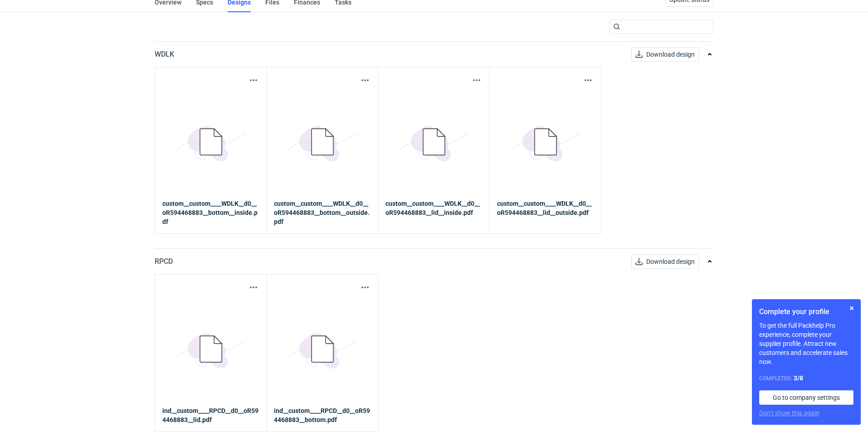 The width and height of the screenshot is (868, 432). Describe the element at coordinates (789, 413) in the screenshot. I see `button: Don’t show this again` at that location.